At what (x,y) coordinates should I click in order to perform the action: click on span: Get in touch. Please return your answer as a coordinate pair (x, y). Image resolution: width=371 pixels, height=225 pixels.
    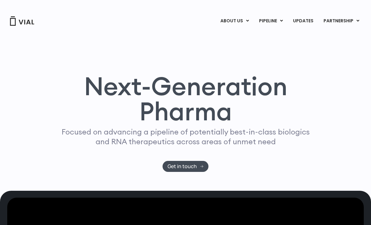
    Looking at the image, I should click on (182, 166).